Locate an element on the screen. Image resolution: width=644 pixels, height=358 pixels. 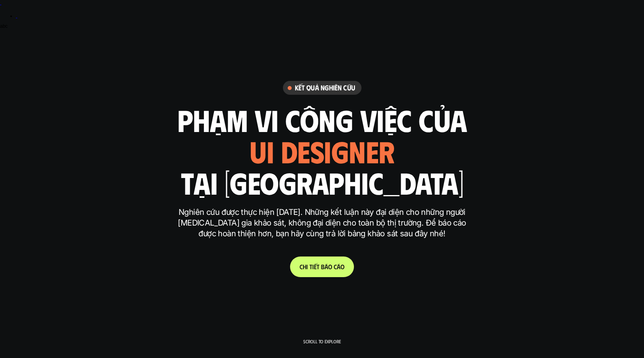
p: Scroll to explore is located at coordinates (322, 341).